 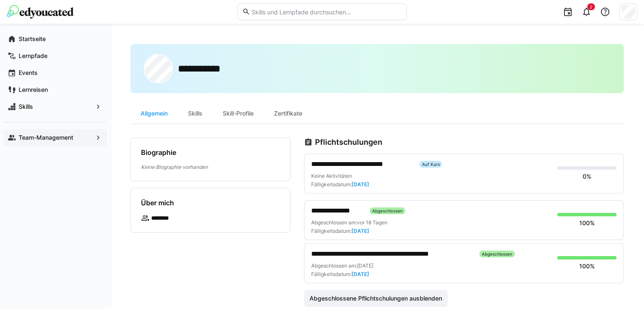 What do you see at coordinates (587, 177) in the screenshot?
I see `div: 0%` at bounding box center [587, 177].